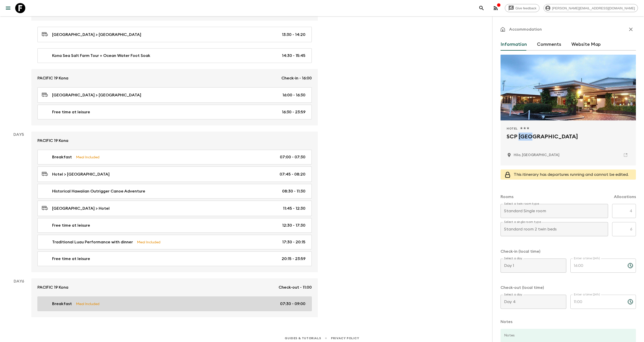  Describe the element at coordinates (293, 56) in the screenshot. I see `p: 14:30 - 15:45` at that location.